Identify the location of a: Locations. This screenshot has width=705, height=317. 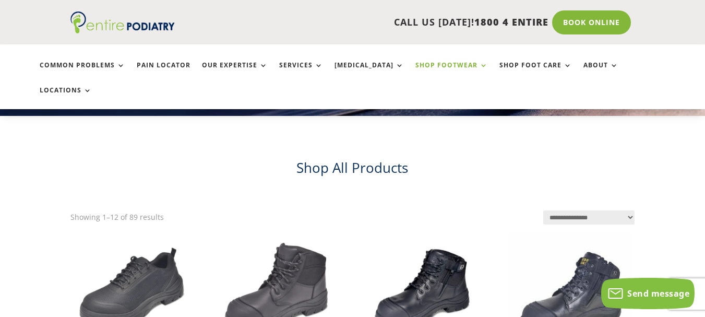
(66, 98).